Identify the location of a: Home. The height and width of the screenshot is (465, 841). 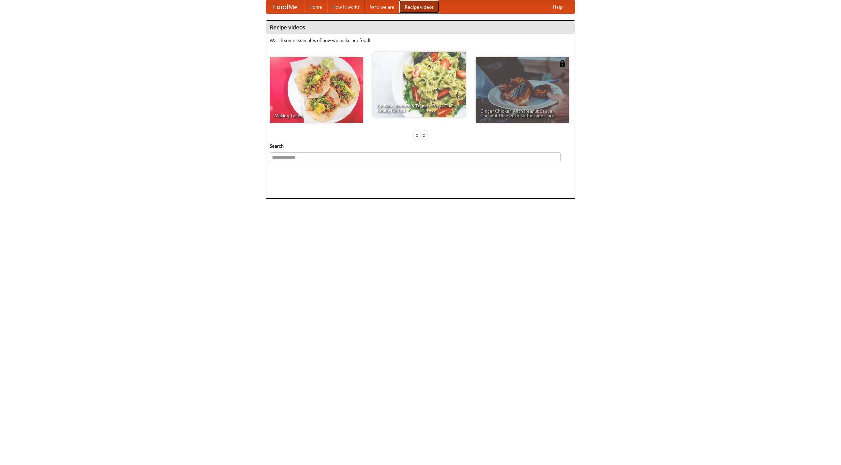
(316, 7).